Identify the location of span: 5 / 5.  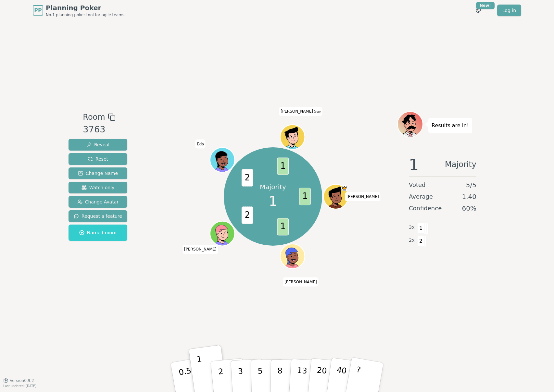
(472, 185).